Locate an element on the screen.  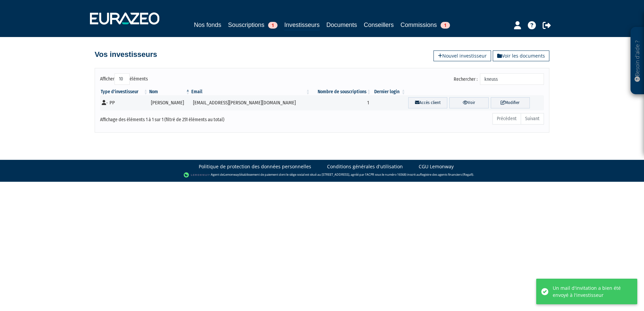
div: Un mail d'invitation a bien été envoyé à l'investisseur is located at coordinates (590, 292).